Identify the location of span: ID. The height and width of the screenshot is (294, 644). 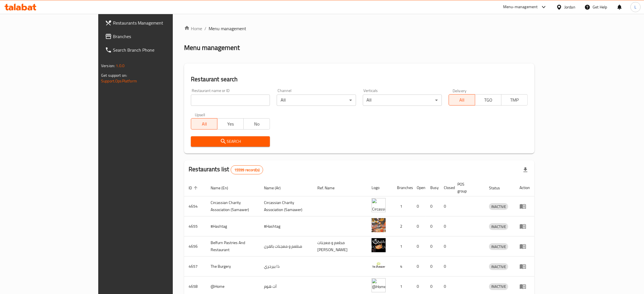
(194, 188).